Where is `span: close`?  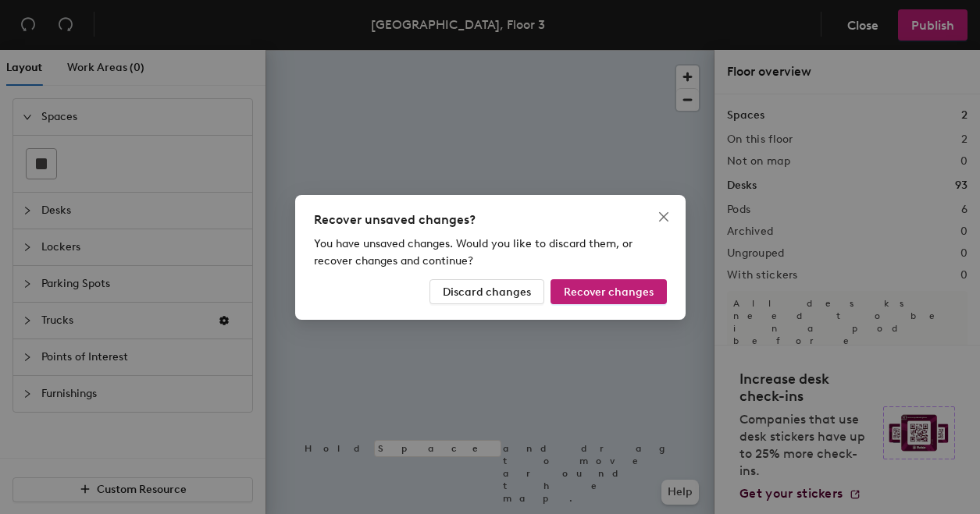 span: close is located at coordinates (664, 217).